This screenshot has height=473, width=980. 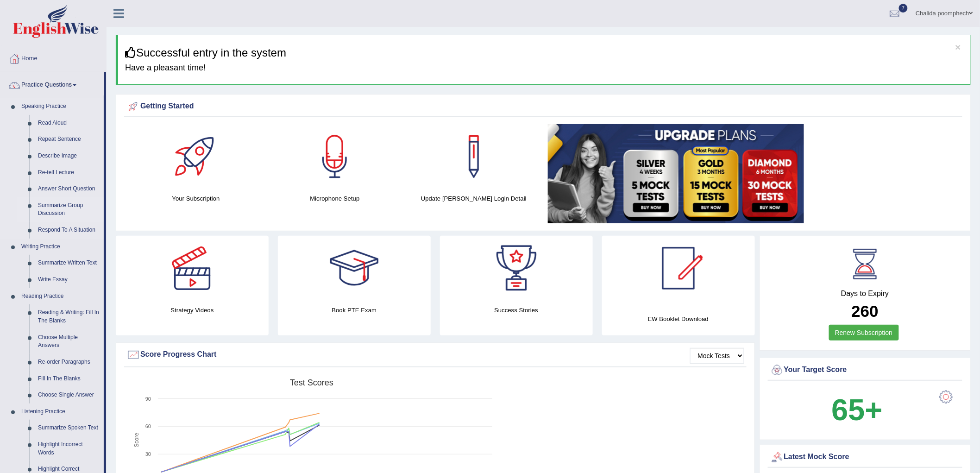 I want to click on a: Answer Short Question, so click(x=68, y=189).